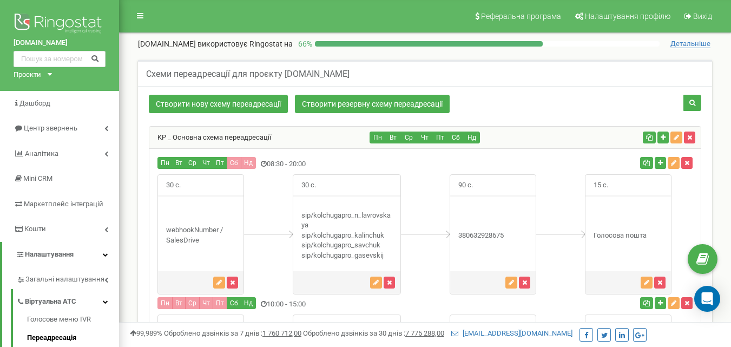 This screenshot has height=347, width=731. I want to click on span: Аналiтика, so click(42, 153).